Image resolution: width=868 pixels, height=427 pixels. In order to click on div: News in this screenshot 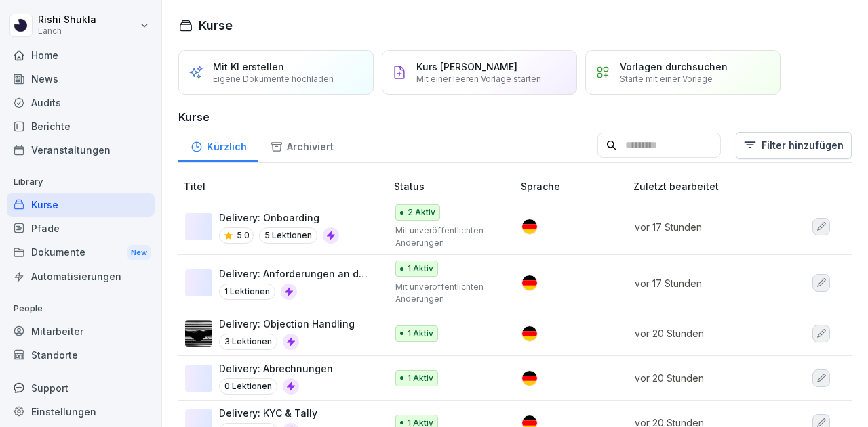, I will do `click(81, 78)`.